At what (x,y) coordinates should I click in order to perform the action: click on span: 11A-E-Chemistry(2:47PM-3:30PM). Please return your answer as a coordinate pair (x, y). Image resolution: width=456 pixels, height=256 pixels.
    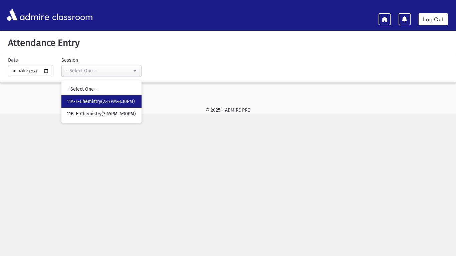
    Looking at the image, I should click on (101, 102).